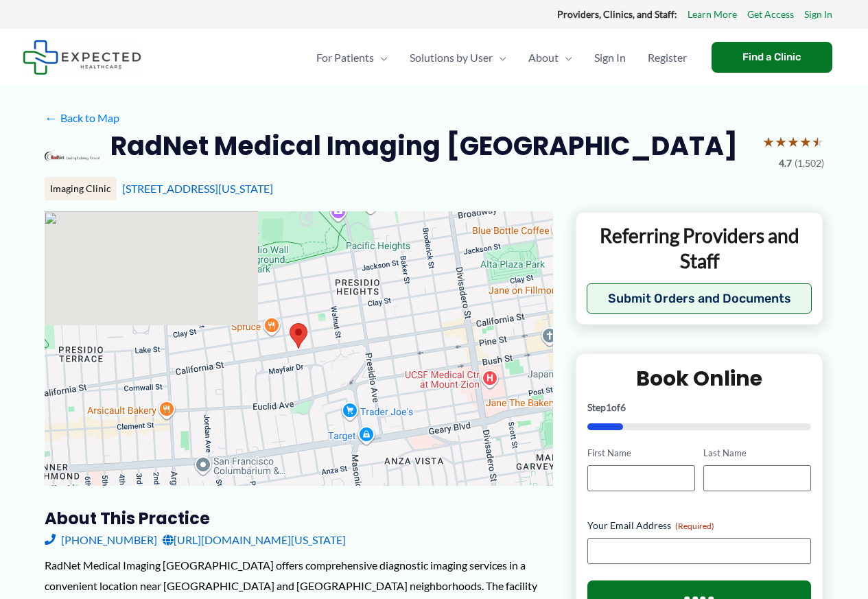  Describe the element at coordinates (756, 453) in the screenshot. I see `label: Last Name` at that location.